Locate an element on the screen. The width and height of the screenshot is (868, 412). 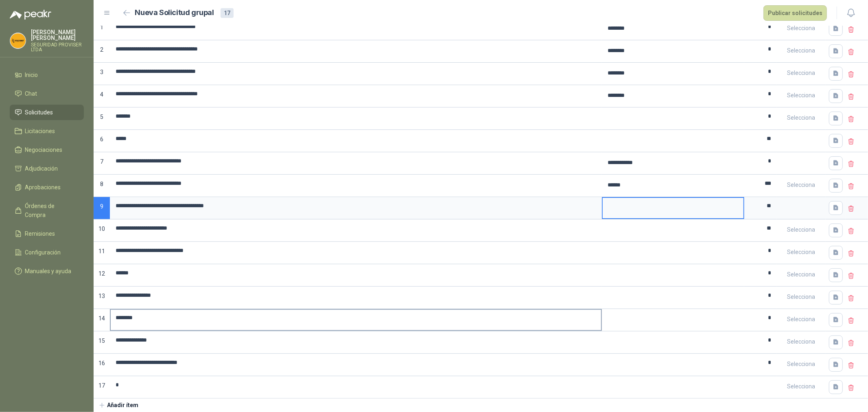
p: 2 is located at coordinates (102, 51).